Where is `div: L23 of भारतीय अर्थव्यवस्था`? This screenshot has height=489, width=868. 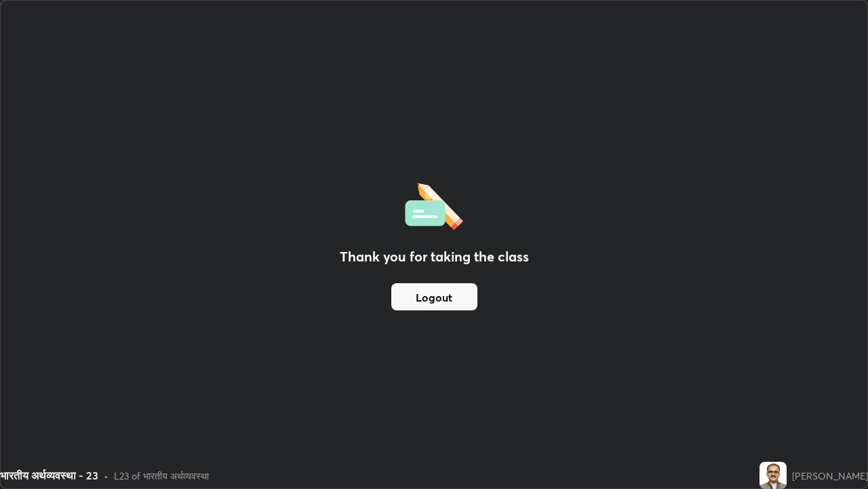 div: L23 of भारतीय अर्थव्यवस्था is located at coordinates (162, 475).